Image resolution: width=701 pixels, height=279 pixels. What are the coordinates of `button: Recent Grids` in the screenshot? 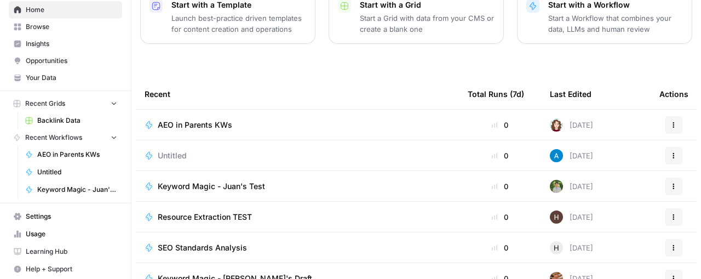 It's located at (65, 104).